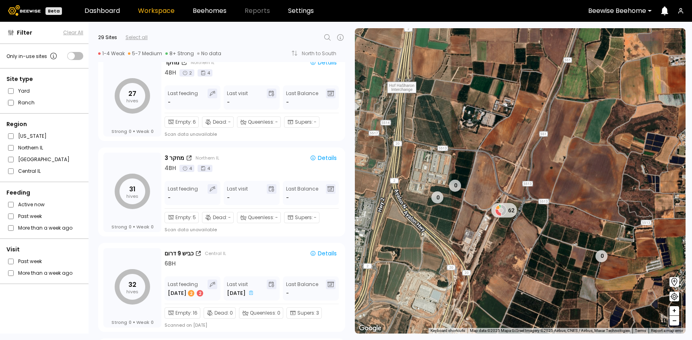 The image size is (692, 340). Describe the element at coordinates (107, 37) in the screenshot. I see `div: 29 Sites` at that location.